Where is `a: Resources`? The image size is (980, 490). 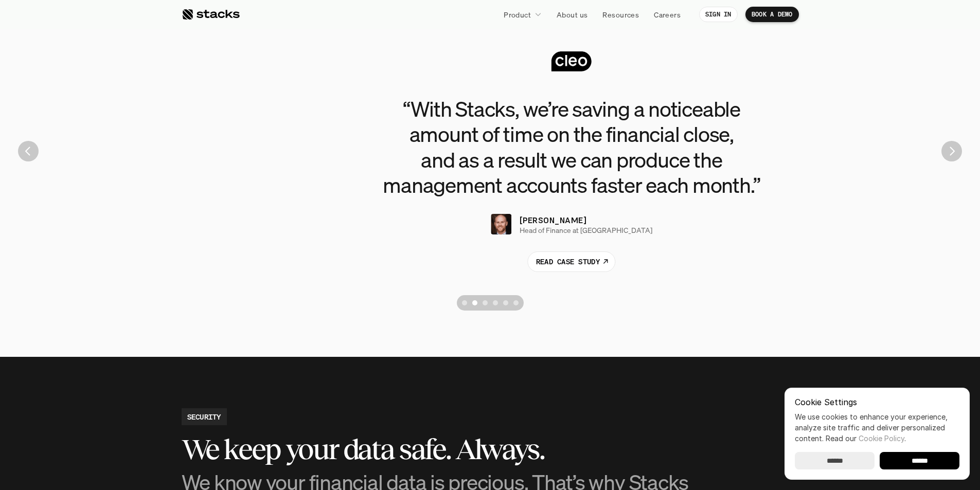
a: Resources is located at coordinates (620, 15).